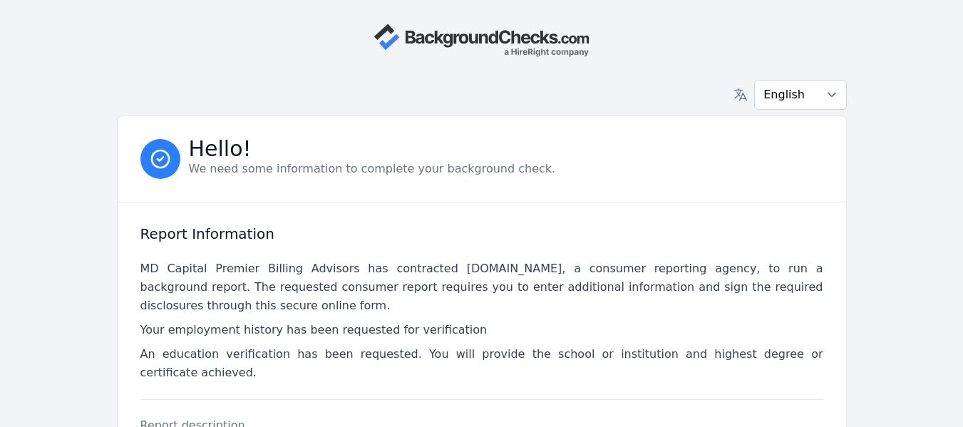 This screenshot has height=427, width=963. Describe the element at coordinates (482, 330) in the screenshot. I see `p: Your employment history has been requested for verification` at that location.